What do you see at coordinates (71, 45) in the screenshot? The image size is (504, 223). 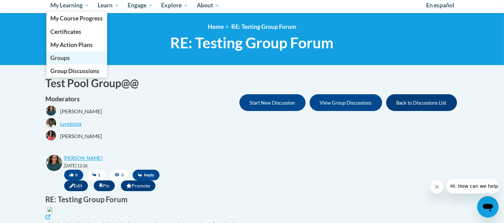 I see `span: My Action Plans` at bounding box center [71, 45].